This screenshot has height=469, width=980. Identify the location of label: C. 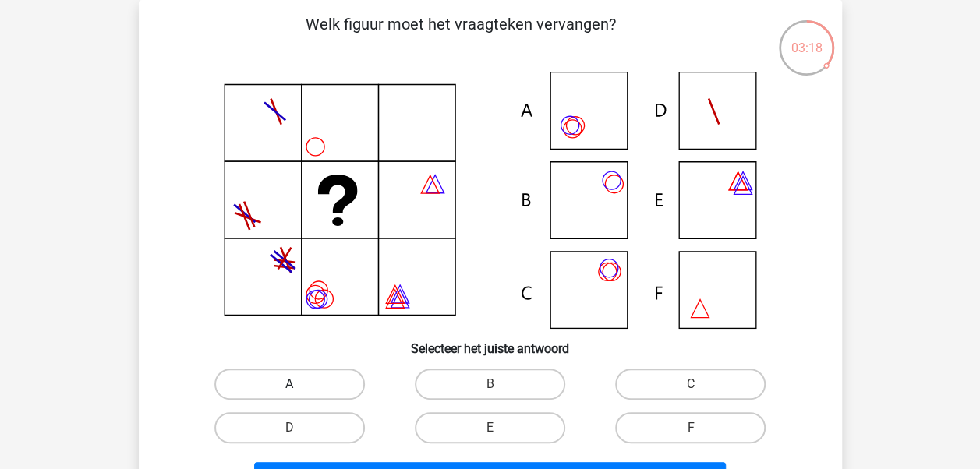
(690, 384).